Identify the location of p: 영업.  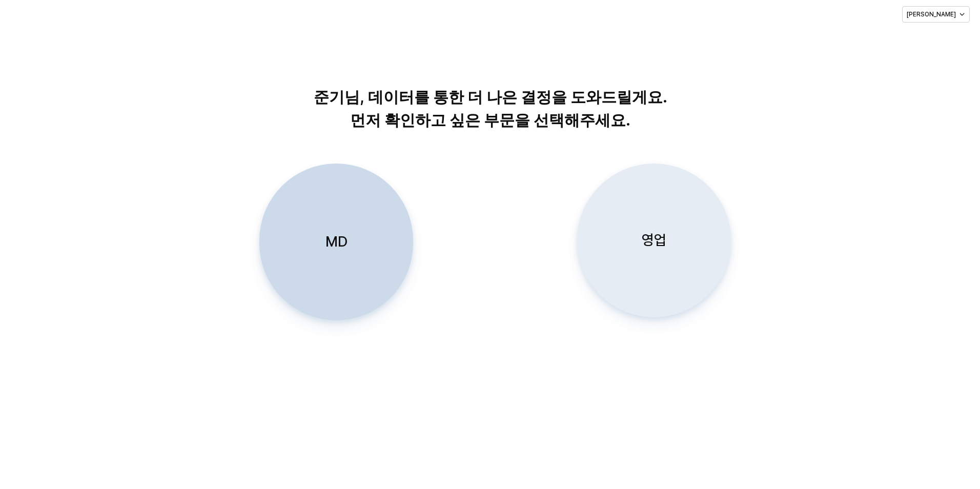
(654, 239).